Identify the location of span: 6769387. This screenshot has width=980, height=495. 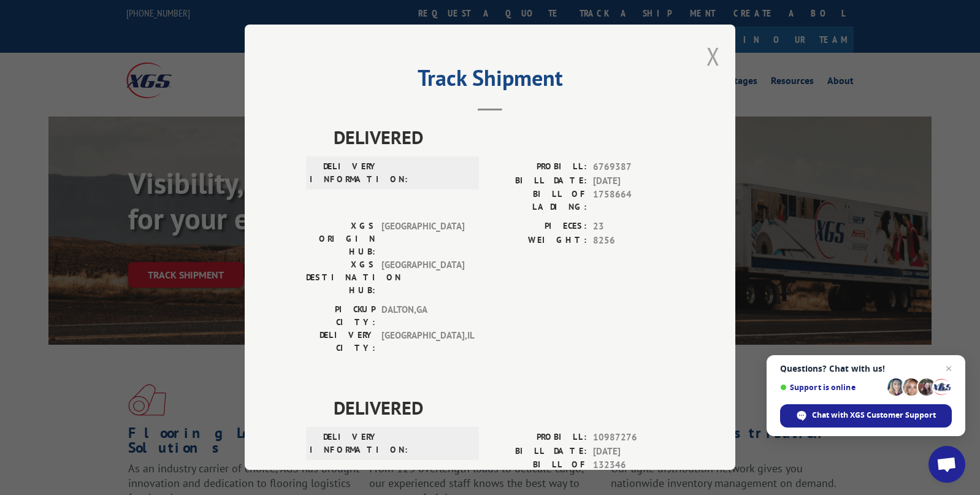
(634, 167).